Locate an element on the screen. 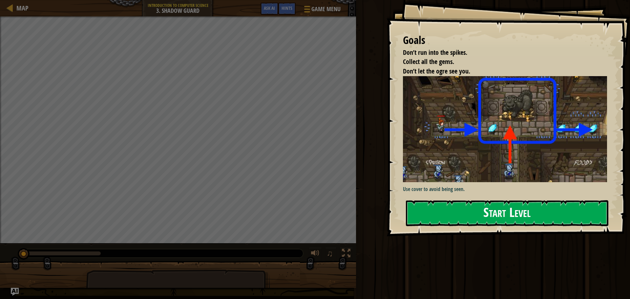 The height and width of the screenshot is (299, 630). li: Collect all the gems. is located at coordinates (500, 62).